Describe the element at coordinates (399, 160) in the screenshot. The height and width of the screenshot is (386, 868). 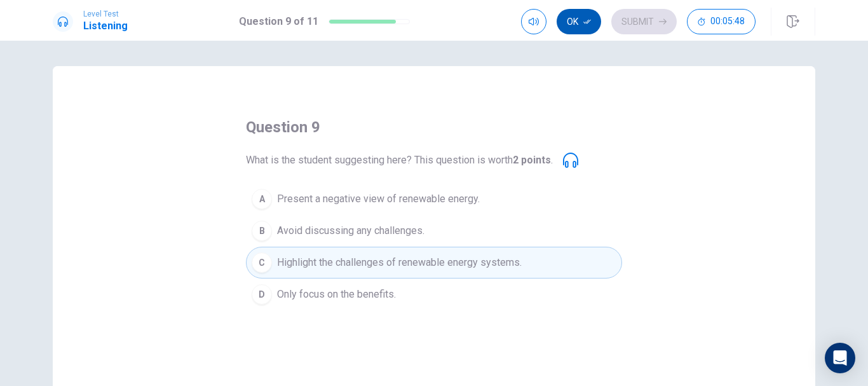
I see `span: What is the student suggesting here? This question is worth .` at that location.